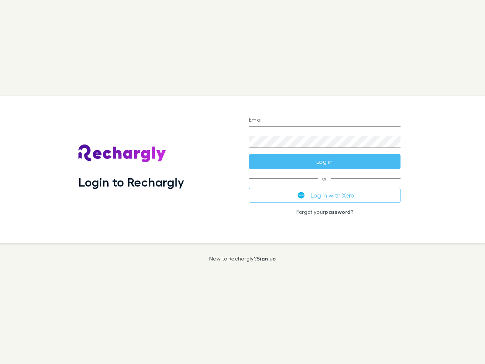 The width and height of the screenshot is (485, 364). What do you see at coordinates (325, 212) in the screenshot?
I see `p: Forgot your ?` at bounding box center [325, 212].